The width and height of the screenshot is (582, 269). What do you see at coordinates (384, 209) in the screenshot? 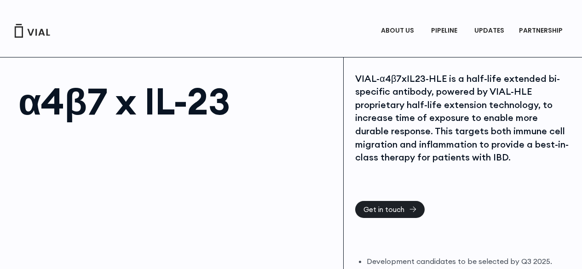
I see `span: Get in touch` at bounding box center [384, 209].